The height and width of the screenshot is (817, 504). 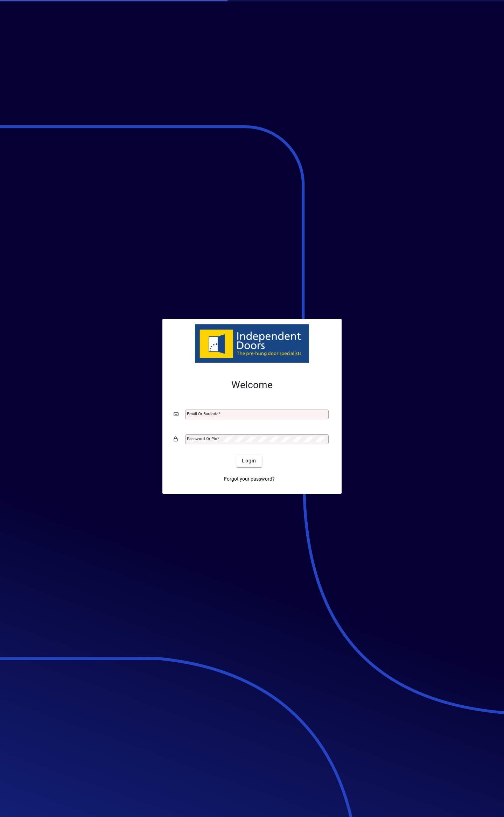 I want to click on mat-label: Email or Barcode, so click(x=203, y=414).